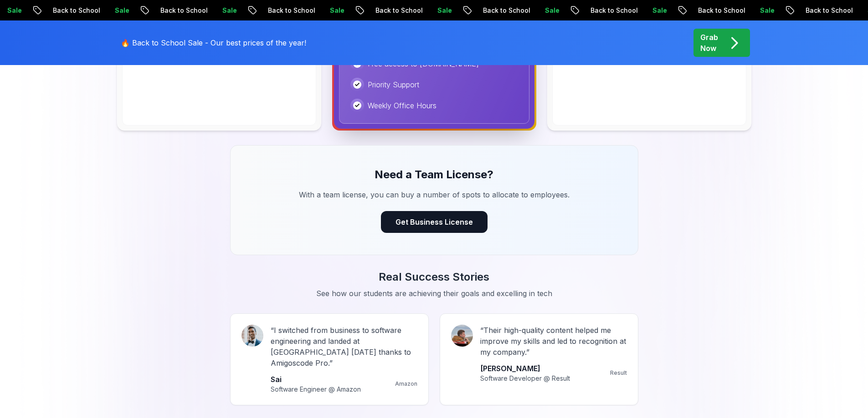 This screenshot has width=868, height=418. What do you see at coordinates (553, 341) in the screenshot?
I see `p: “ Their high-quality content helped me improve my skills and led to recognition at my company. ”` at bounding box center [553, 341].